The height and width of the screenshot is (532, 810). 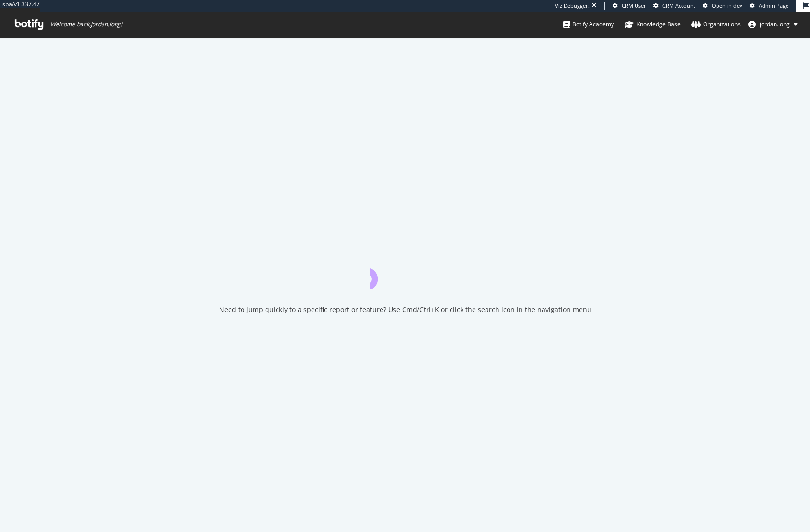 What do you see at coordinates (678, 5) in the screenshot?
I see `span: CRM Account` at bounding box center [678, 5].